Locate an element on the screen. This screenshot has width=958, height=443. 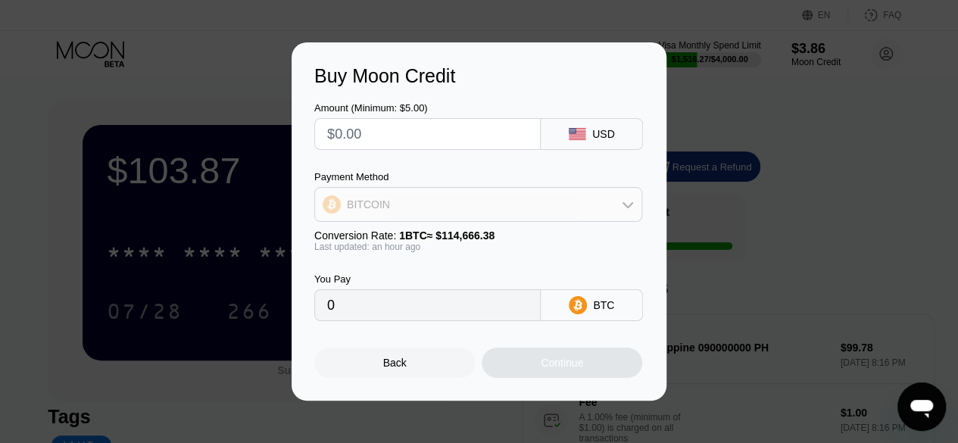
div: Payment Method is located at coordinates (478, 176).